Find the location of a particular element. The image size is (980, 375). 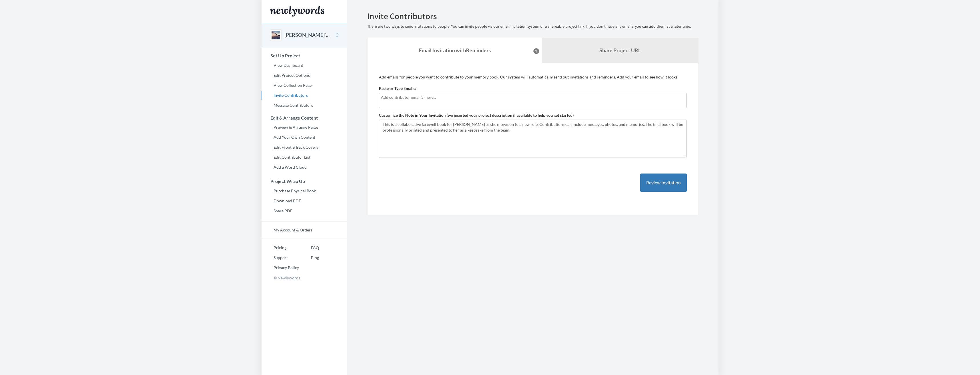

a: Download PDF is located at coordinates (304, 201).